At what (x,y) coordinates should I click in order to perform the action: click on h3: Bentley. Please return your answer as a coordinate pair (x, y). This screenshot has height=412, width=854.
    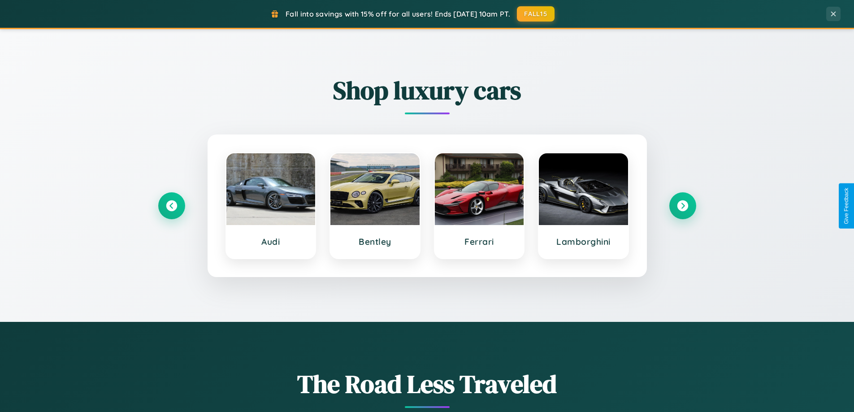
    Looking at the image, I should click on (375, 242).